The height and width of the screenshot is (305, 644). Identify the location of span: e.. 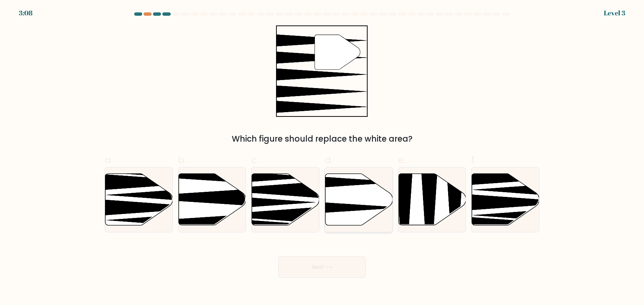
(402, 160).